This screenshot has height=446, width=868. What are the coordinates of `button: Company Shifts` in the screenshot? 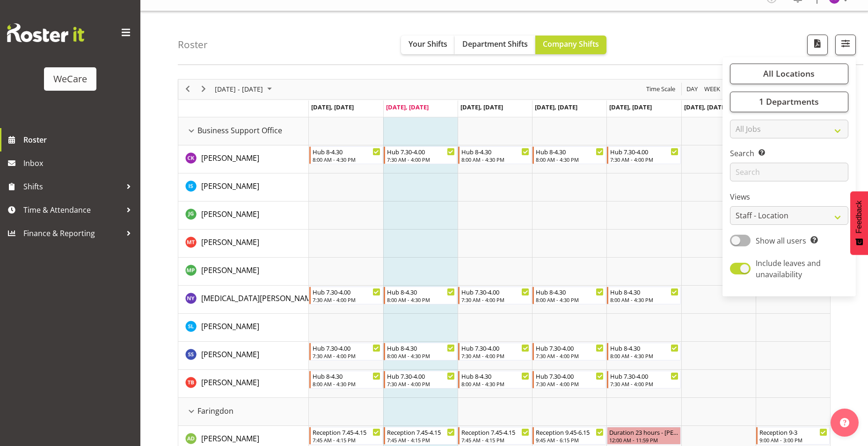 It's located at (571, 45).